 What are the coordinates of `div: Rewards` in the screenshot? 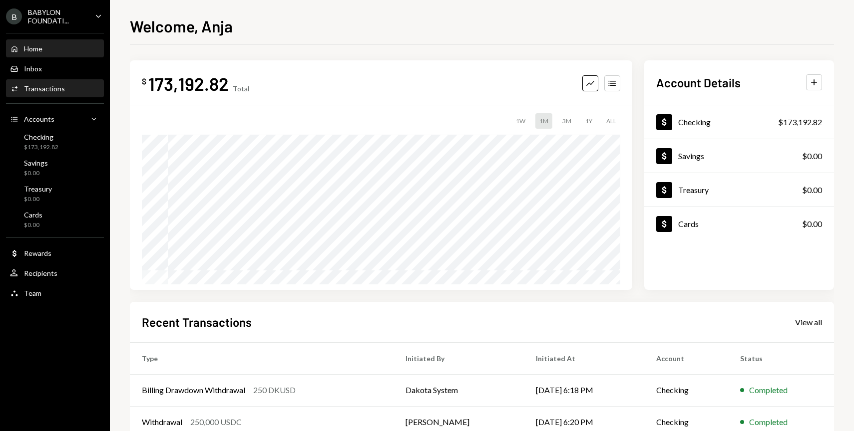 It's located at (37, 253).